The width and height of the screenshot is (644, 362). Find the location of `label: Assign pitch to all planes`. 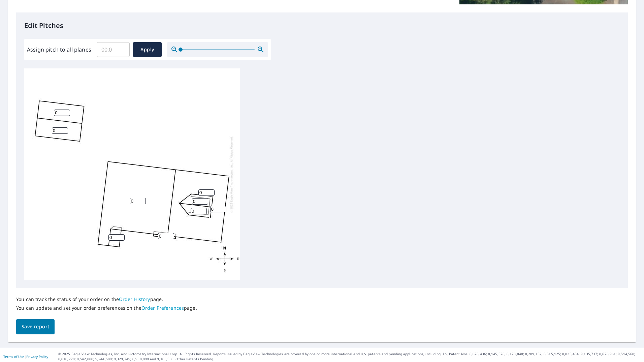

label: Assign pitch to all planes is located at coordinates (59, 49).